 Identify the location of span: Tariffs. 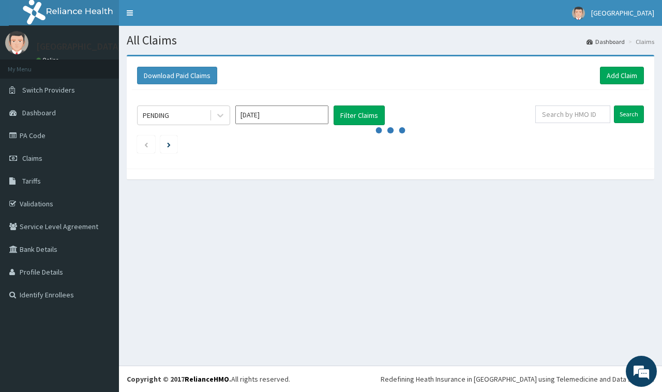
(32, 181).